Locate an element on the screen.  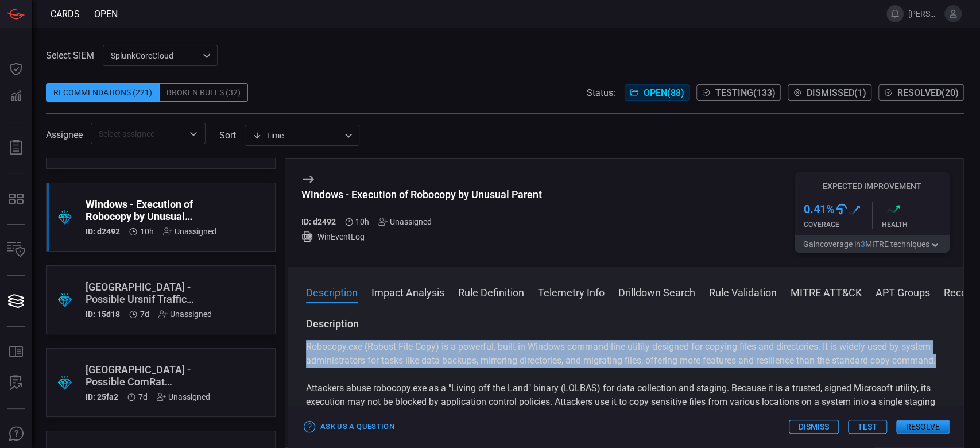
button: Testing(133) is located at coordinates (738, 93).